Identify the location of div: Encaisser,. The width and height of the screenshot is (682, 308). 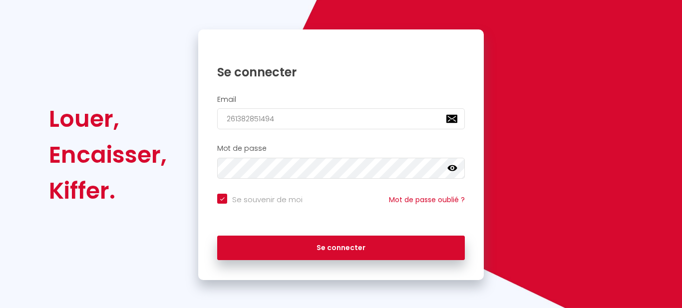
(108, 155).